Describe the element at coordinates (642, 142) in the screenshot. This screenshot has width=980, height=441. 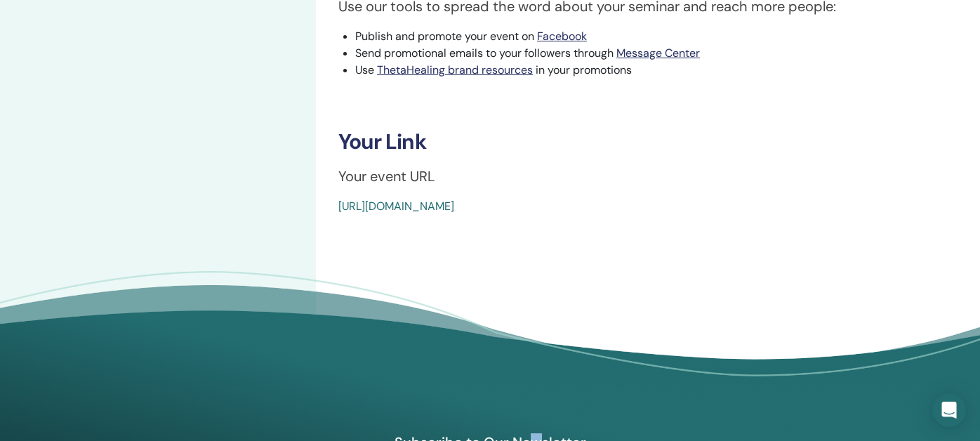
I see `h3: Your Link` at that location.